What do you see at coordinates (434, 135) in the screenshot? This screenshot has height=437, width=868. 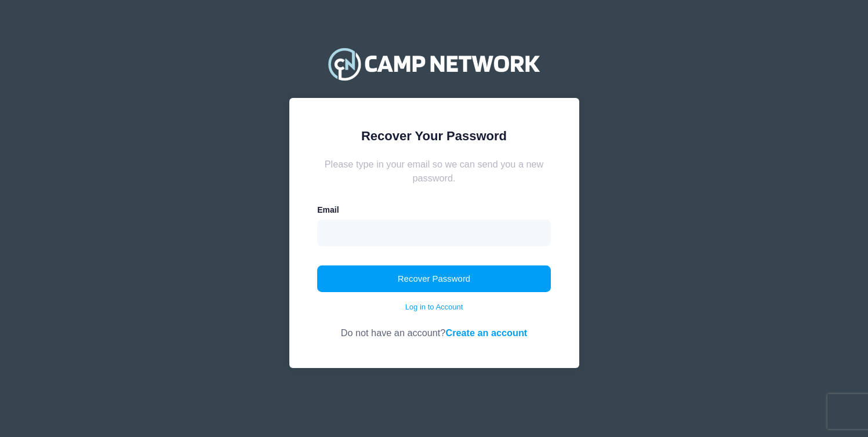 I see `div: Recover Your Password` at bounding box center [434, 135].